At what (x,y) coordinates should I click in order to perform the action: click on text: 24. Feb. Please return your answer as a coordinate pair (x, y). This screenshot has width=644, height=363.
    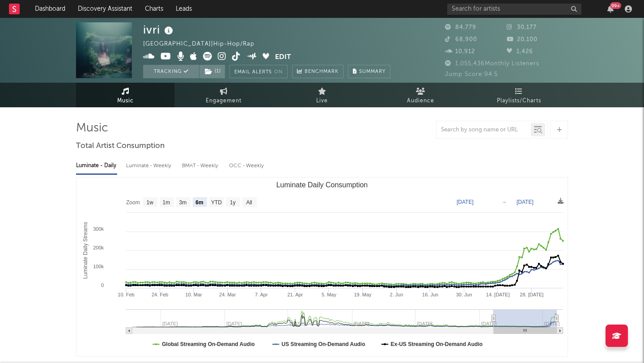
    Looking at the image, I should click on (160, 294).